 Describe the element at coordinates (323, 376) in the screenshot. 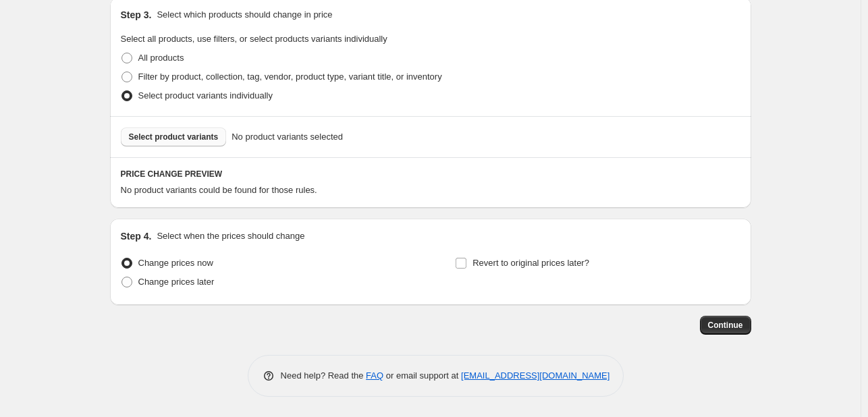

I see `span: Need help? Read the` at that location.